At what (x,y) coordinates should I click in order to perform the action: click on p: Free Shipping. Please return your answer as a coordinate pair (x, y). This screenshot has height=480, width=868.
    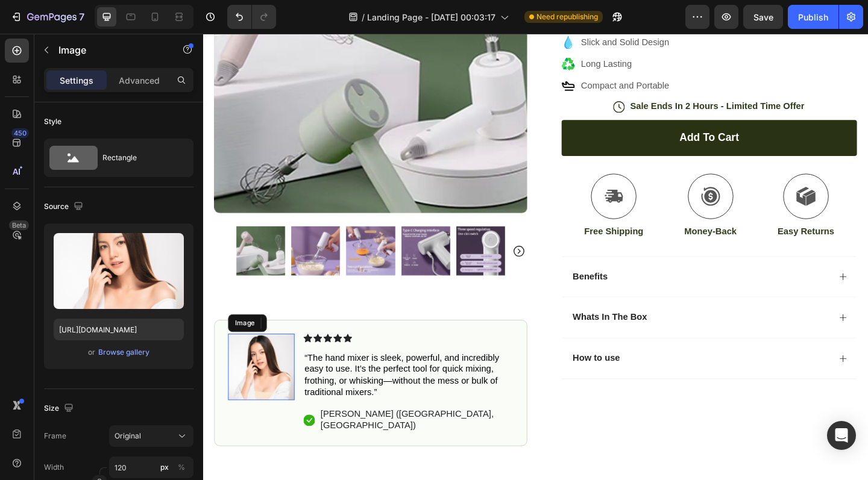
    Looking at the image, I should click on (447, 215).